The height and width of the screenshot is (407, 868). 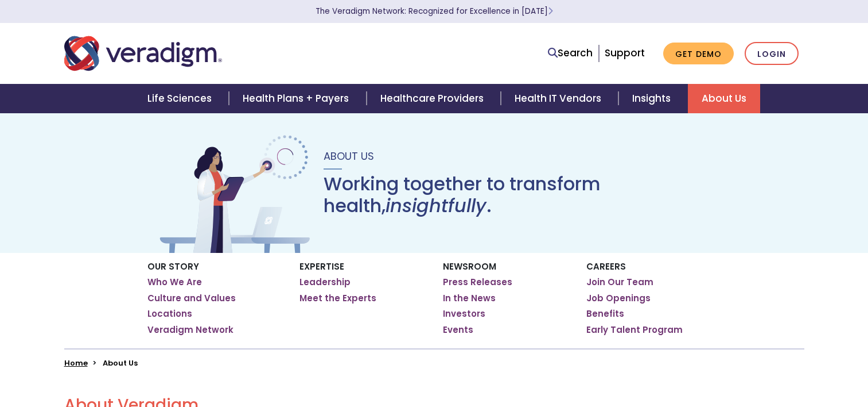 I want to click on a: Culture and Values, so click(x=192, y=298).